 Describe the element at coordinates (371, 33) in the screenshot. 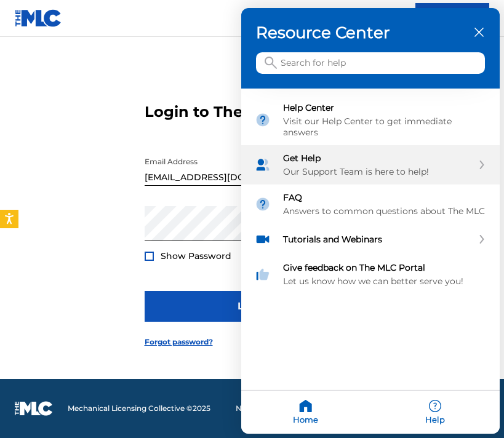

I see `h3: Resource Center` at that location.